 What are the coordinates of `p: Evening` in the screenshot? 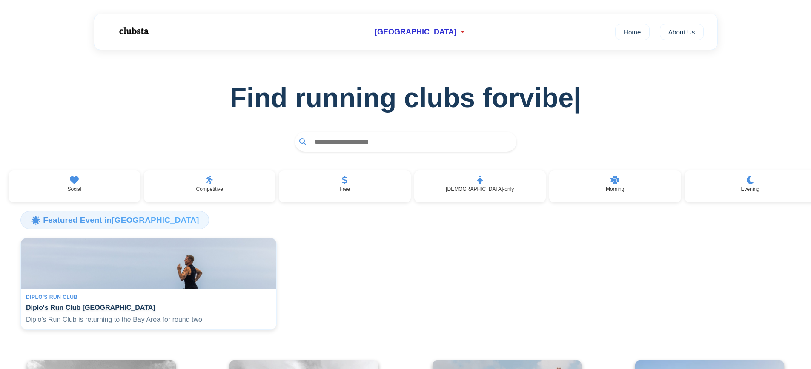 It's located at (750, 189).